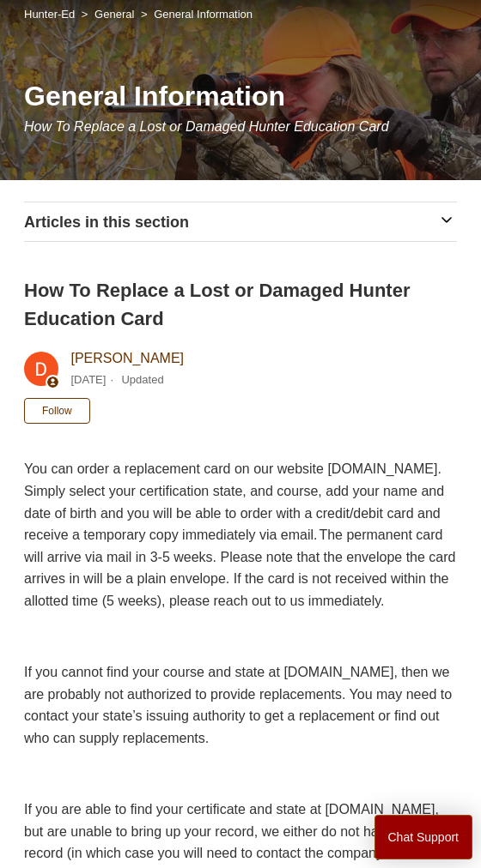  Describe the element at coordinates (423, 837) in the screenshot. I see `button: Chat Support` at that location.